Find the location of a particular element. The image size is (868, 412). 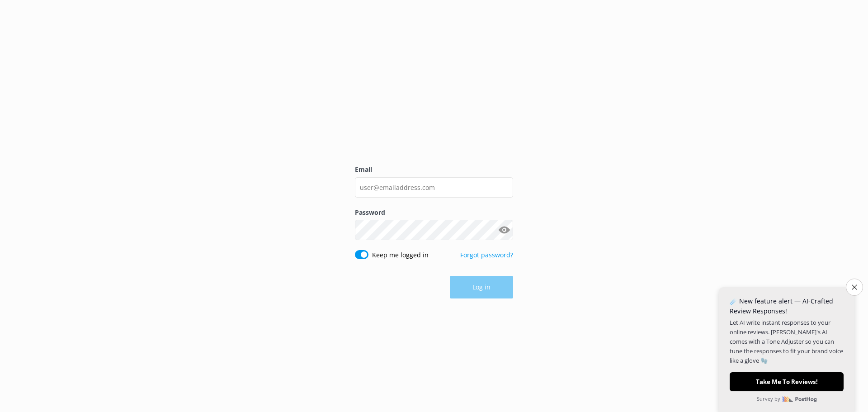

label: Keep me logged in is located at coordinates (400, 255).